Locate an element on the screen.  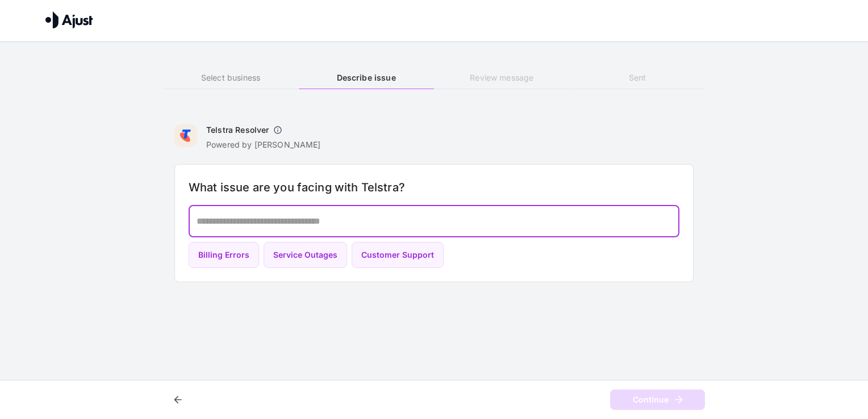
img: Ajust is located at coordinates (69, 20).